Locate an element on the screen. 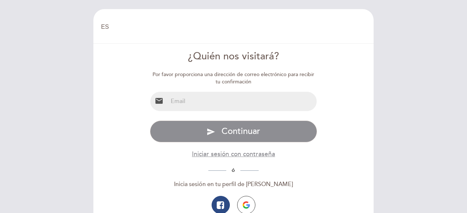 Image resolution: width=467 pixels, height=213 pixels. div: ¿Quién nos visitará? is located at coordinates (233, 57).